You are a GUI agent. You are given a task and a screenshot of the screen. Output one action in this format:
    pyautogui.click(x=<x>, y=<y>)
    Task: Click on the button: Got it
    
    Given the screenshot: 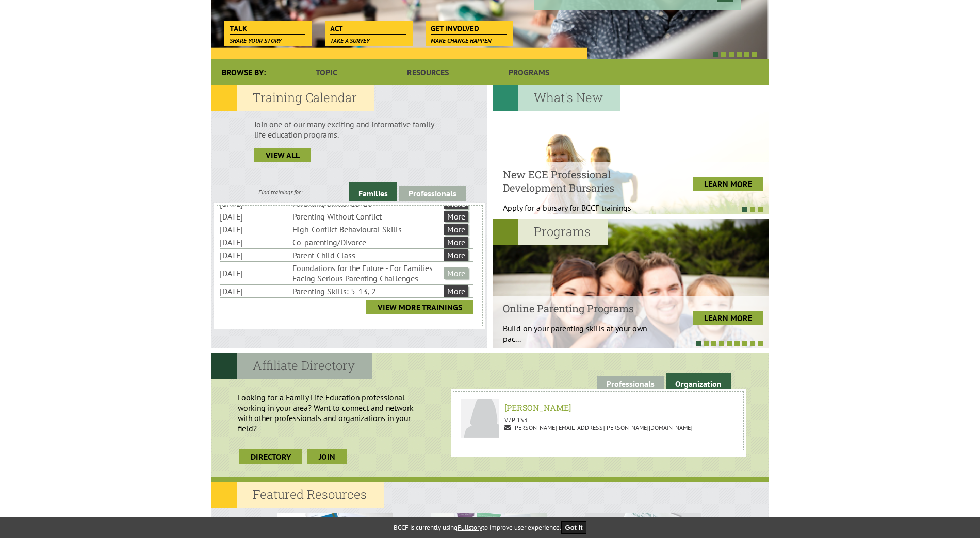 What is the action you would take?
    pyautogui.click(x=574, y=527)
    